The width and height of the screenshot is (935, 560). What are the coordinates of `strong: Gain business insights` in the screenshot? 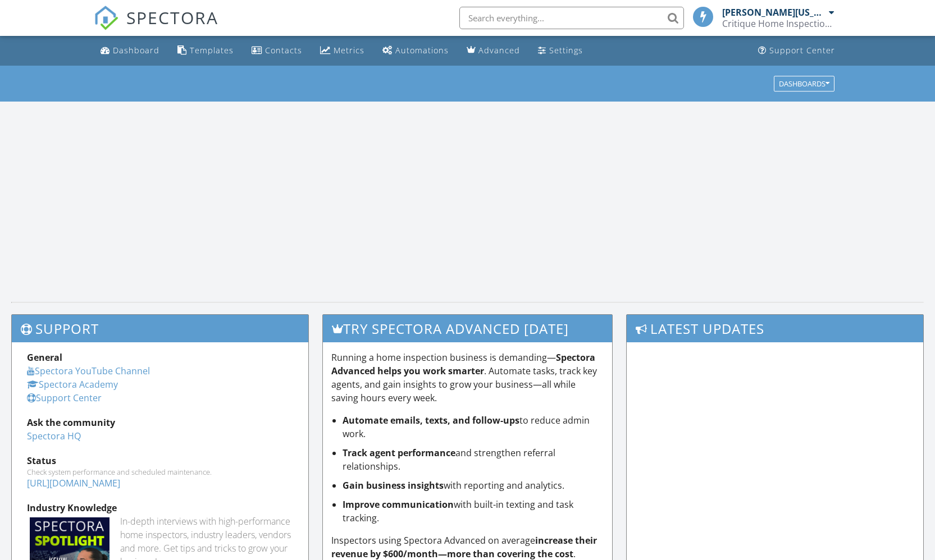 It's located at (393, 486).